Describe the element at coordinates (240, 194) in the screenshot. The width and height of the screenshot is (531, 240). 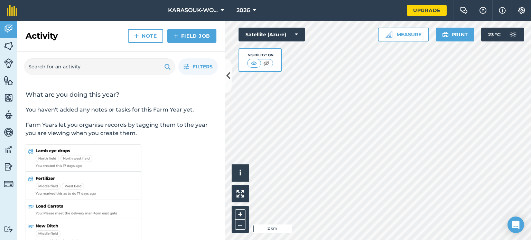
I see `img: Four arrows, one pointing top left, one top right, one bottom right and the last bottom left` at that location.